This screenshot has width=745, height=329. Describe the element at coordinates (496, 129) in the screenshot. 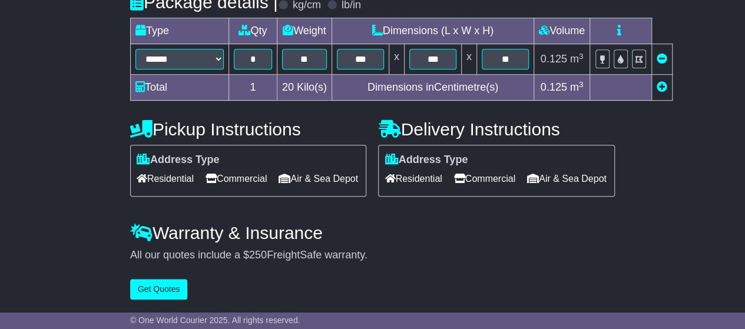

I see `h4: Delivery Instructions` at that location.